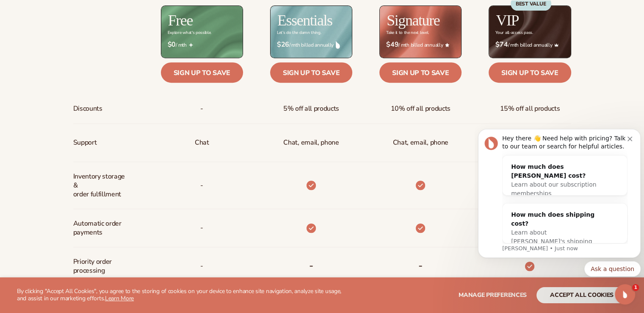  What do you see at coordinates (101, 228) in the screenshot?
I see `span: Automatic order payments` at bounding box center [101, 228].